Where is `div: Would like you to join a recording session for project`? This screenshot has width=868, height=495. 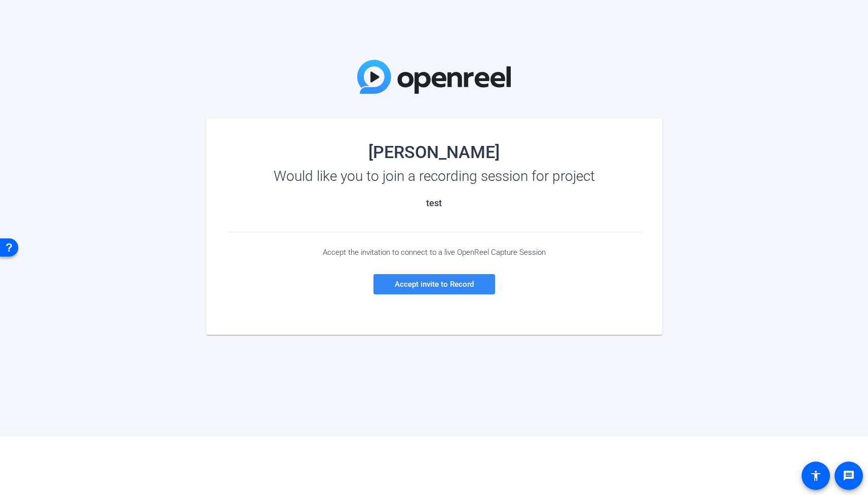
div: Would like you to join a recording session for project is located at coordinates (434, 176).